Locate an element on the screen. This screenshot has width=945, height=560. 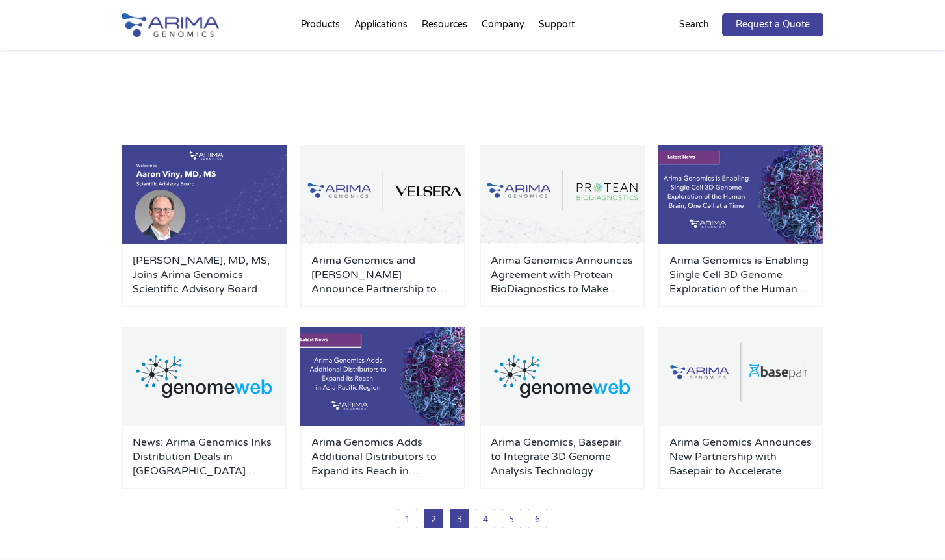
a: Request a Quote is located at coordinates (773, 25).